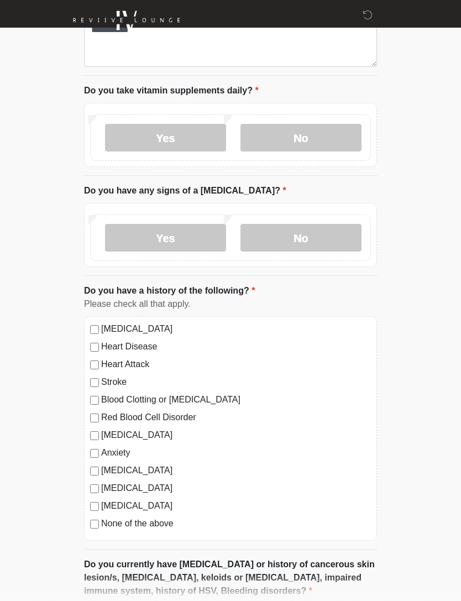 The width and height of the screenshot is (461, 601). What do you see at coordinates (236, 524) in the screenshot?
I see `label: None of the above` at bounding box center [236, 524].